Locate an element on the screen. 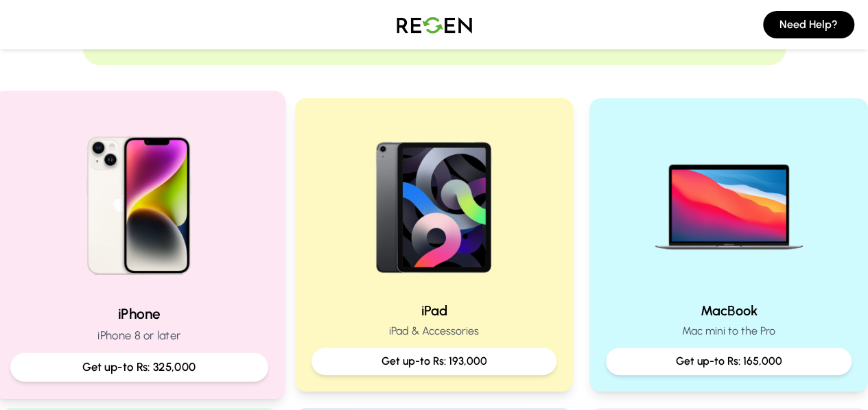 The height and width of the screenshot is (410, 868). img: iPhone is located at coordinates (138, 200).